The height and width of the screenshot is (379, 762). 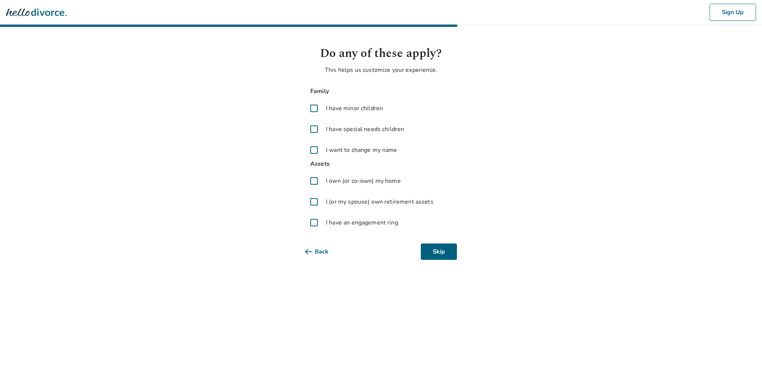 What do you see at coordinates (381, 164) in the screenshot?
I see `span: Assets` at bounding box center [381, 164].